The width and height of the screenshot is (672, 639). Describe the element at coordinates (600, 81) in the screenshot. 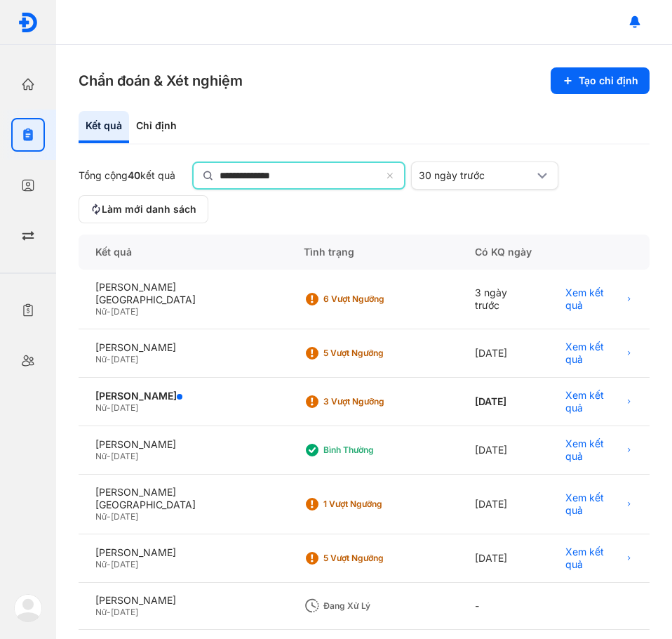

I see `button: Tạo chỉ định` at that location.